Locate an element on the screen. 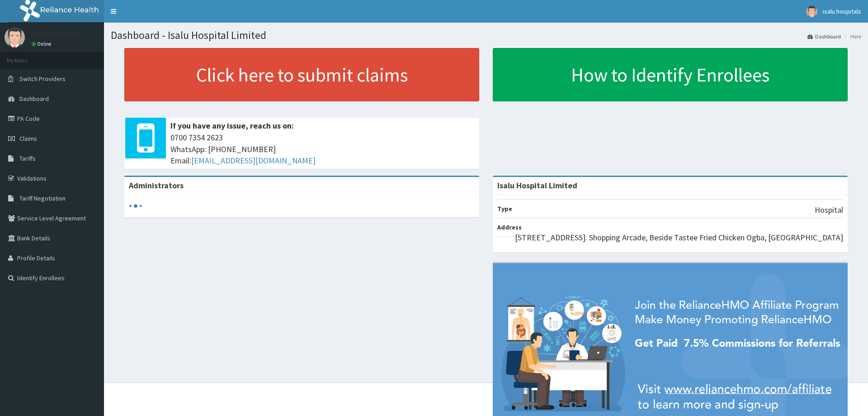 The height and width of the screenshot is (416, 868). p: isalu hospitals is located at coordinates (57, 34).